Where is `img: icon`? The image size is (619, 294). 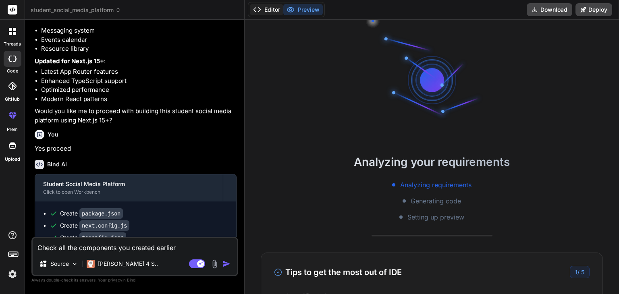 img: icon is located at coordinates (226, 264).